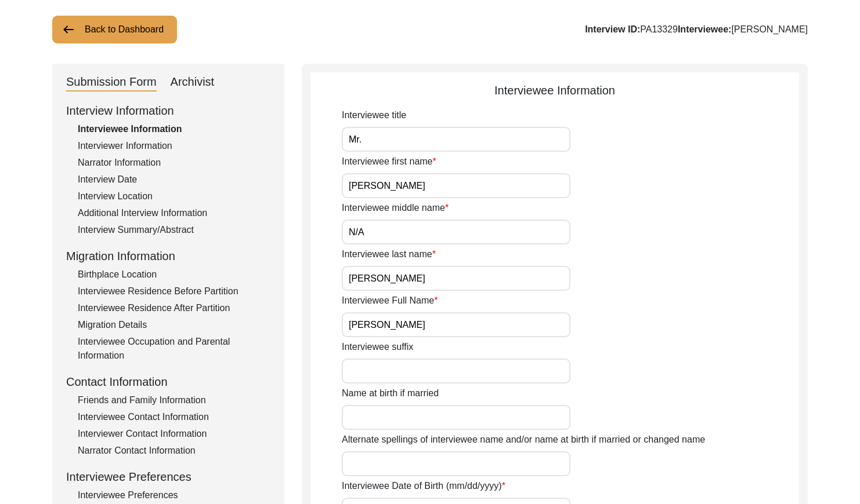 This screenshot has width=860, height=504. I want to click on label: Interviewee first name, so click(389, 162).